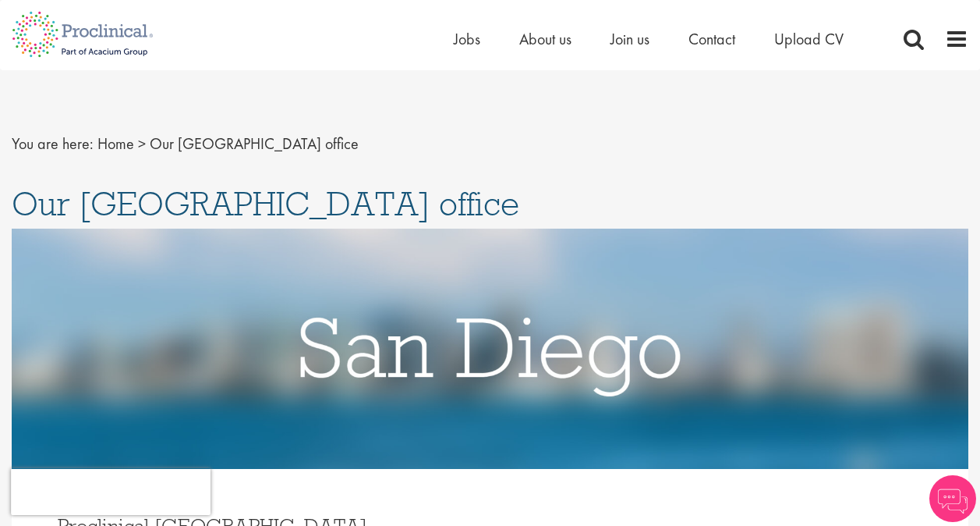  What do you see at coordinates (711, 39) in the screenshot?
I see `span: Contact` at bounding box center [711, 39].